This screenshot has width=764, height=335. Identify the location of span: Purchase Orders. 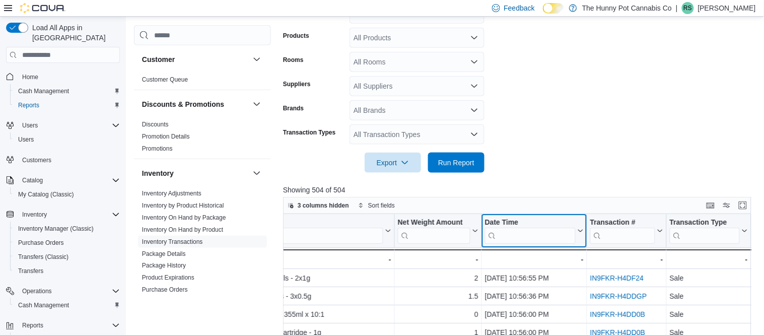
(165, 290).